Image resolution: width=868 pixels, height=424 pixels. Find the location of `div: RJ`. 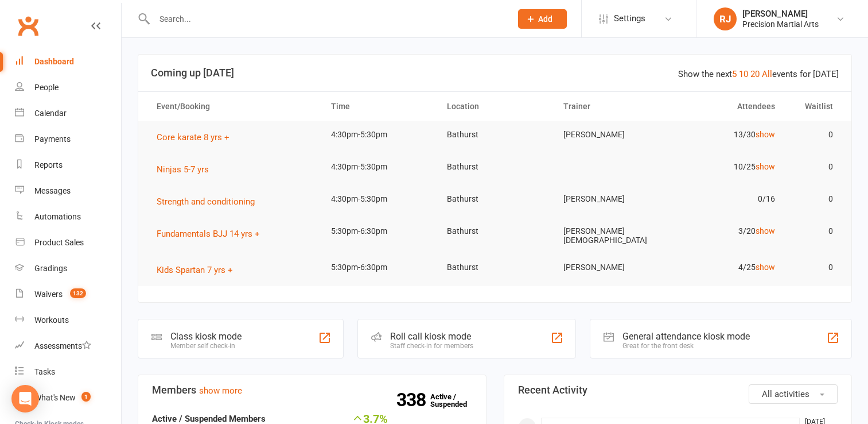

div: RJ is located at coordinates (725, 19).